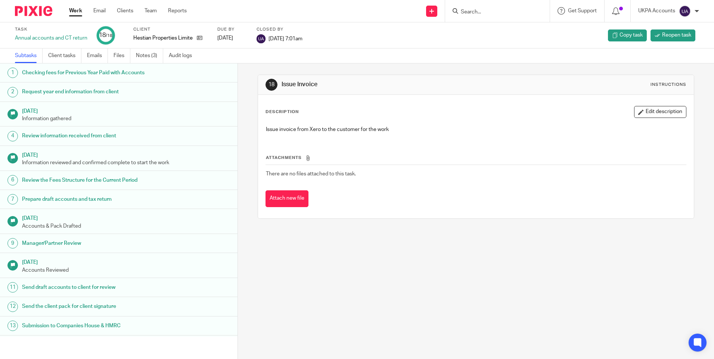 This screenshot has height=359, width=714. I want to click on div: 11, so click(13, 287).